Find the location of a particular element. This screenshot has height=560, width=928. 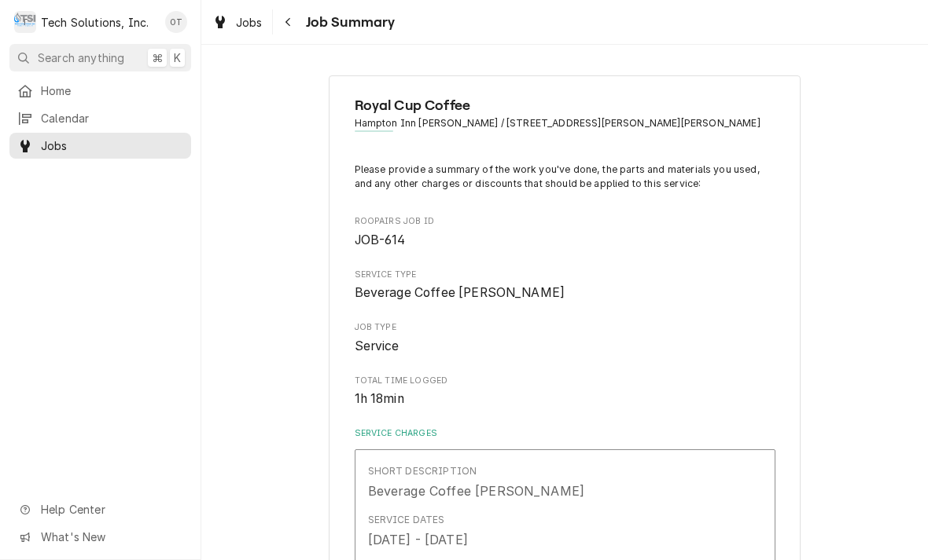

div: T is located at coordinates (25, 22).